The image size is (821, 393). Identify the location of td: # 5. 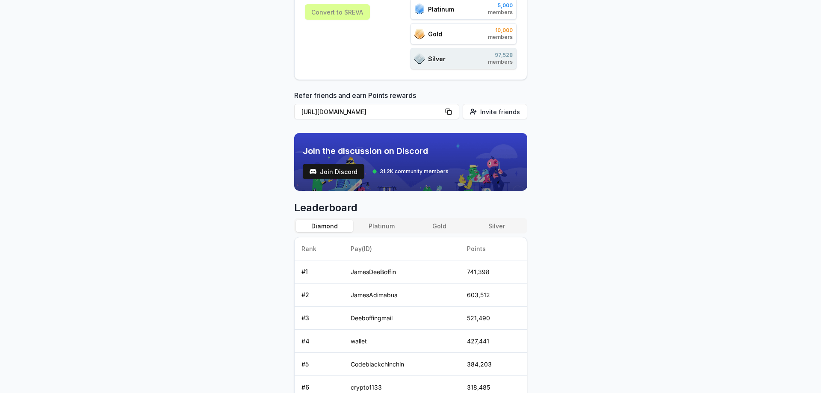
(319, 364).